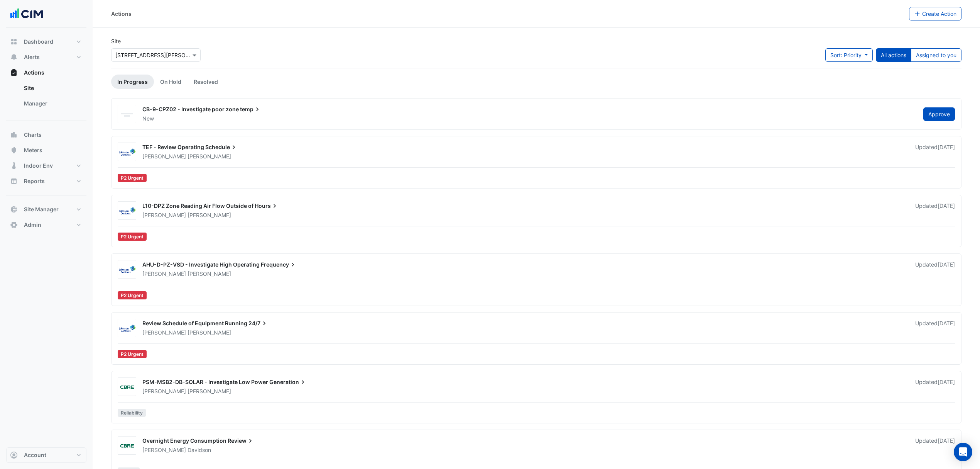  What do you see at coordinates (14, 72) in the screenshot?
I see `app-icon: Actions` at bounding box center [14, 72].